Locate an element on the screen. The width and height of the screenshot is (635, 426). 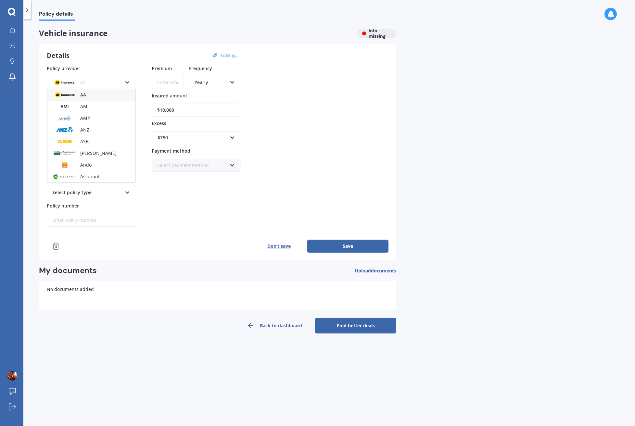
span: Vehicle insurance is located at coordinates (195, 33).